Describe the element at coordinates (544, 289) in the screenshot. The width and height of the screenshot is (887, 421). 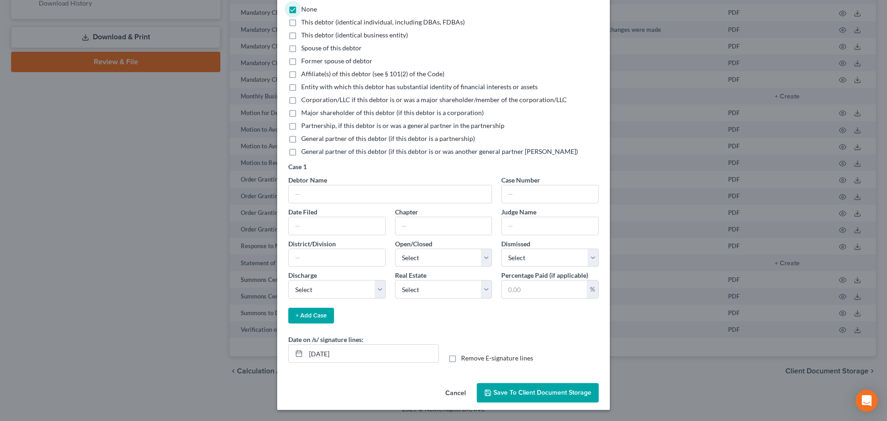
I see `input: 0.00` at that location.